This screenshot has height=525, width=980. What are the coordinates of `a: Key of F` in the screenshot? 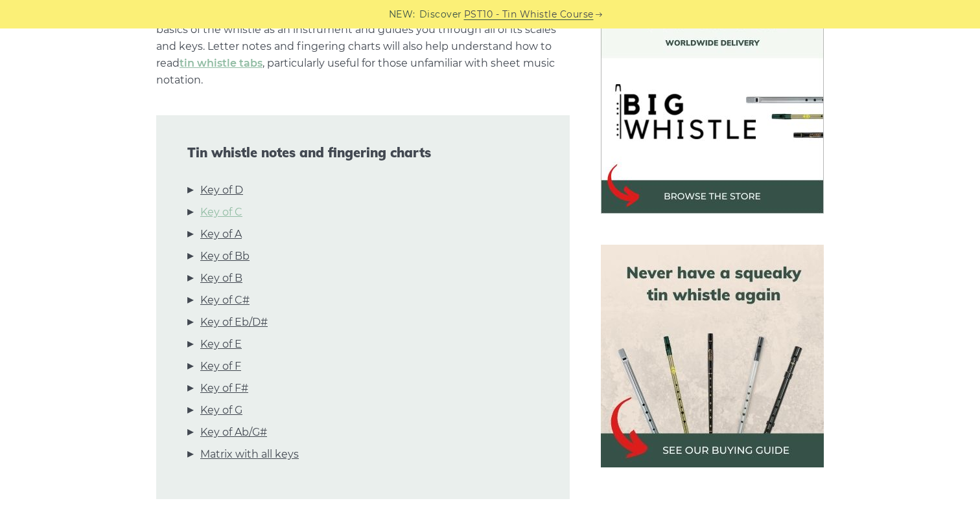 It's located at (221, 367).